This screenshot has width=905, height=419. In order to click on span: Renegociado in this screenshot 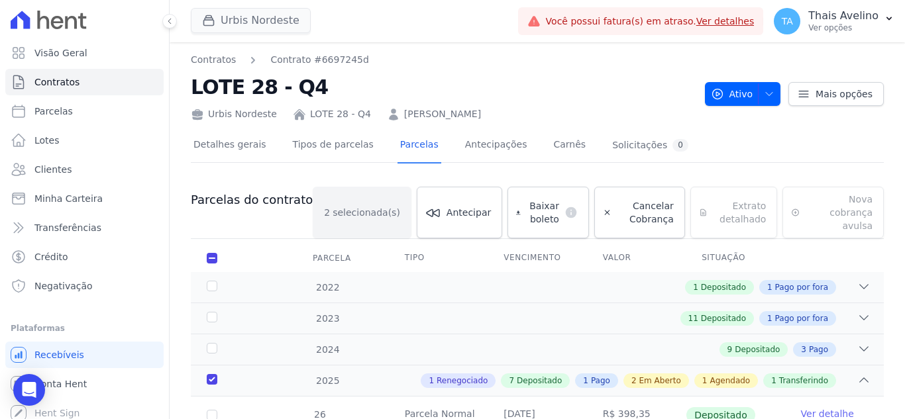, I will do `click(462, 381)`.